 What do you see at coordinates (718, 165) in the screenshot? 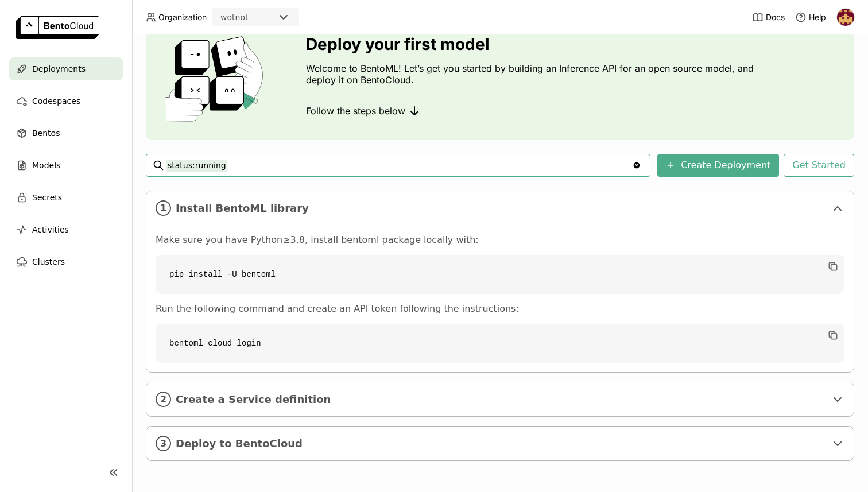
I see `button: Create Deployment` at bounding box center [718, 165].